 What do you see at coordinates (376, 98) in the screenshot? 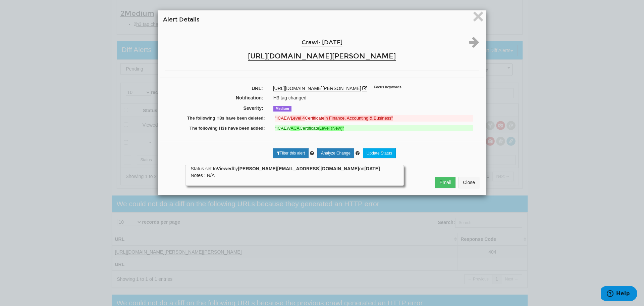
I see `div: H3 tag changed` at bounding box center [376, 98].